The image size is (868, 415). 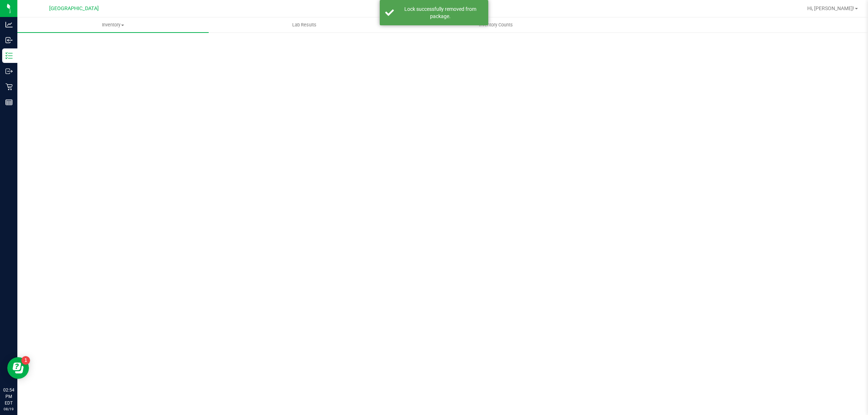 What do you see at coordinates (304, 25) in the screenshot?
I see `span: Lab Results` at bounding box center [304, 25].